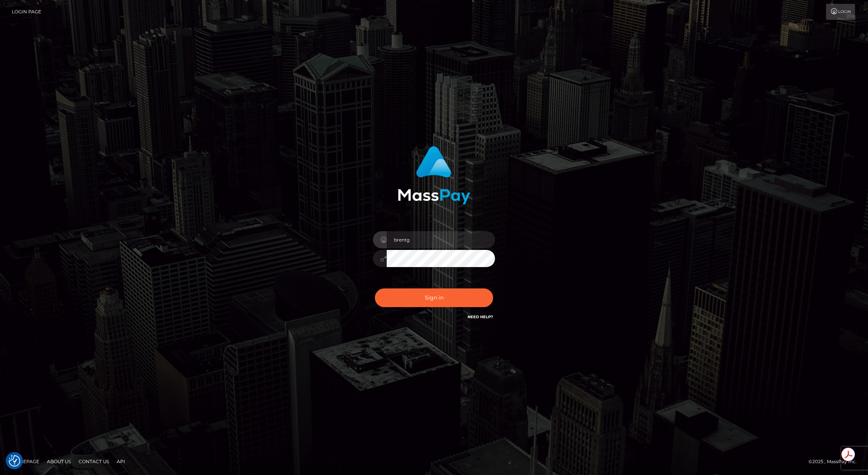  What do you see at coordinates (94, 461) in the screenshot?
I see `a: Contact Us` at bounding box center [94, 461].